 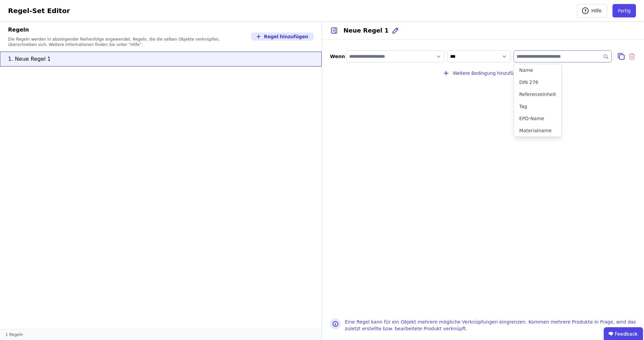 I want to click on div: Referenzeinheit, so click(x=538, y=94).